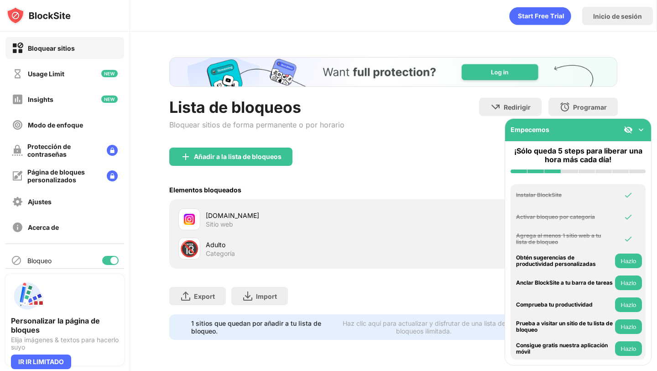 Image resolution: width=657 pixels, height=371 pixels. Describe the element at coordinates (17, 227) in the screenshot. I see `img: about-off.svg` at that location.